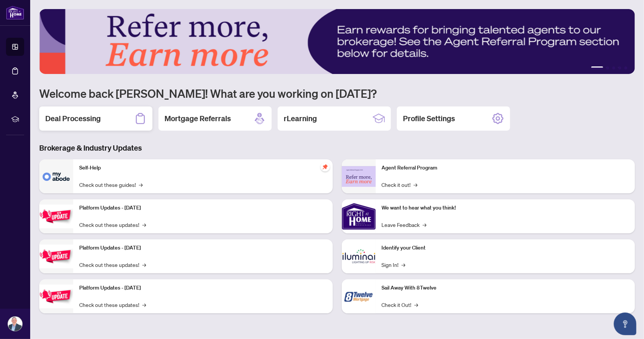  I want to click on button: 4, so click(620, 68).